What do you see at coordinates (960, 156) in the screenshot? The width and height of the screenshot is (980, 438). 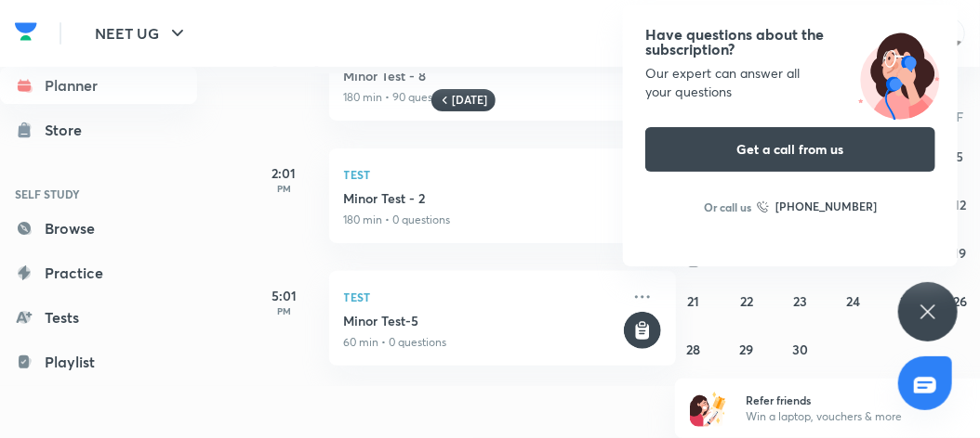 I see `abbr: September 5, 2025` at bounding box center [960, 156].